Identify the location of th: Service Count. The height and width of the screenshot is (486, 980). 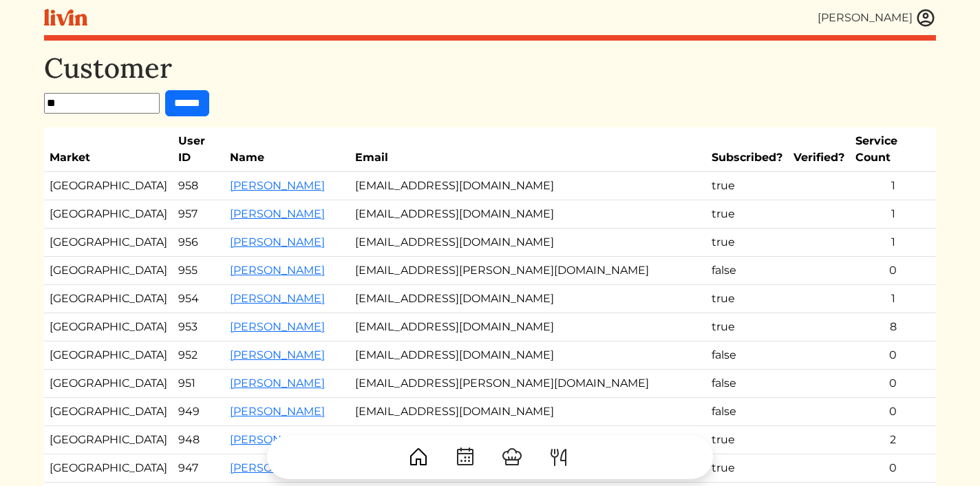
(893, 149).